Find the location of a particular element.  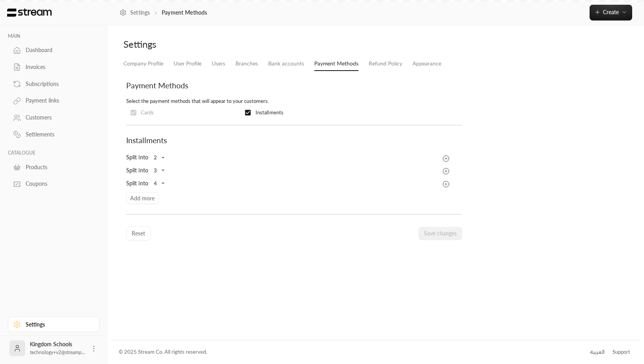

div: 4 is located at coordinates (159, 183).